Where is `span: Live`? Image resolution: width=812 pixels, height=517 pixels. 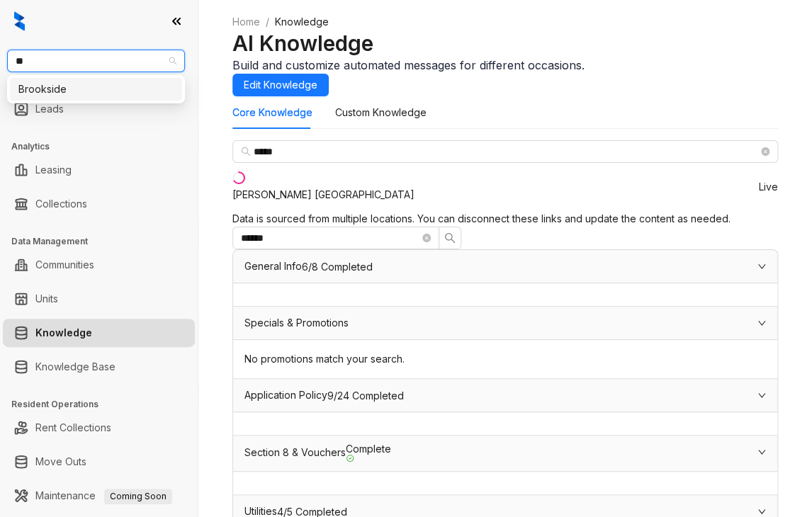 span: Live is located at coordinates (768, 187).